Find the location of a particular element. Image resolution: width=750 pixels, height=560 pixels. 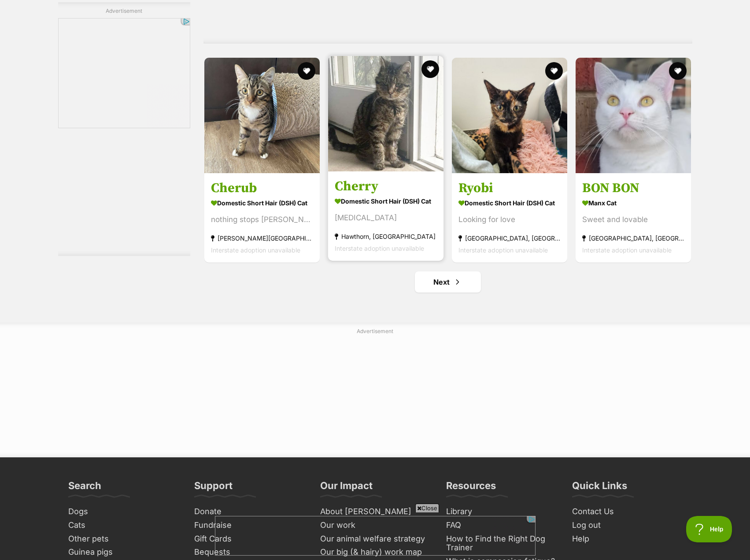

a: Next page is located at coordinates (448, 282).